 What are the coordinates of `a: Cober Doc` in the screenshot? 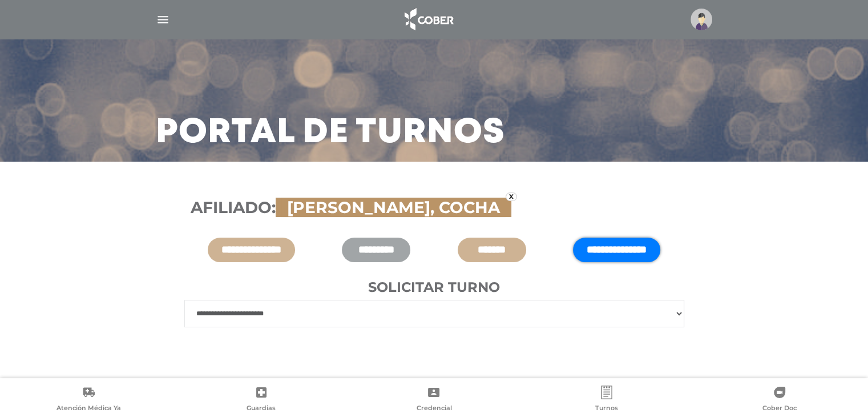 It's located at (779, 400).